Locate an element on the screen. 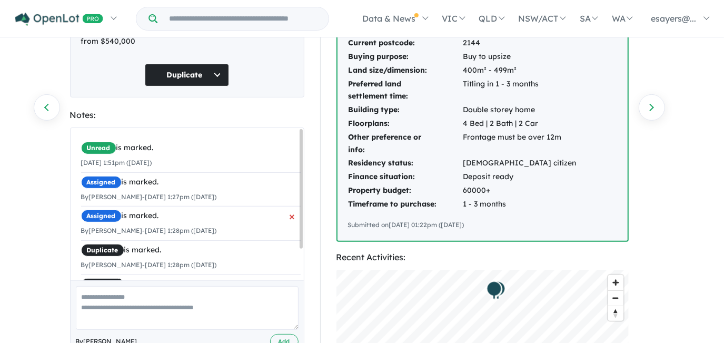 The image size is (724, 343). td: Land size/dimension: is located at coordinates (406, 71).